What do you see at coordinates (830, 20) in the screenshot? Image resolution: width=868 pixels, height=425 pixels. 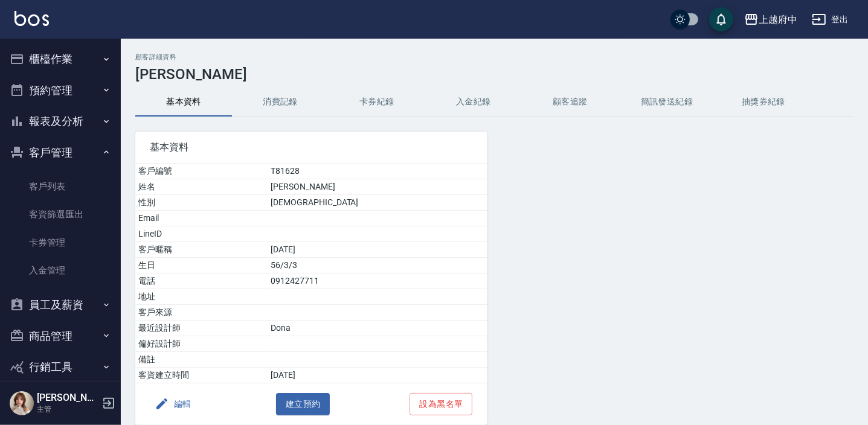 I see `button: 登出` at bounding box center [830, 20].